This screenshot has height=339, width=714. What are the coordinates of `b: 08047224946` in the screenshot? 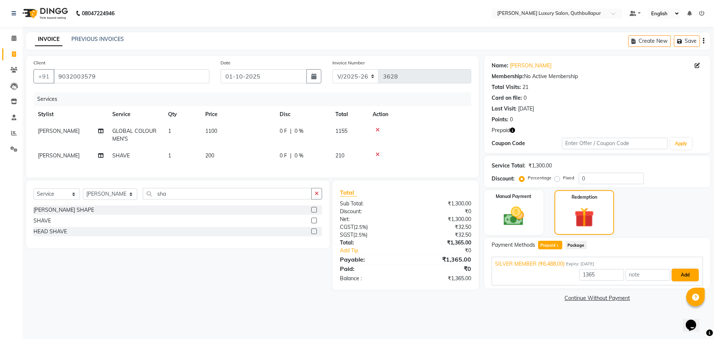 It's located at (98, 13).